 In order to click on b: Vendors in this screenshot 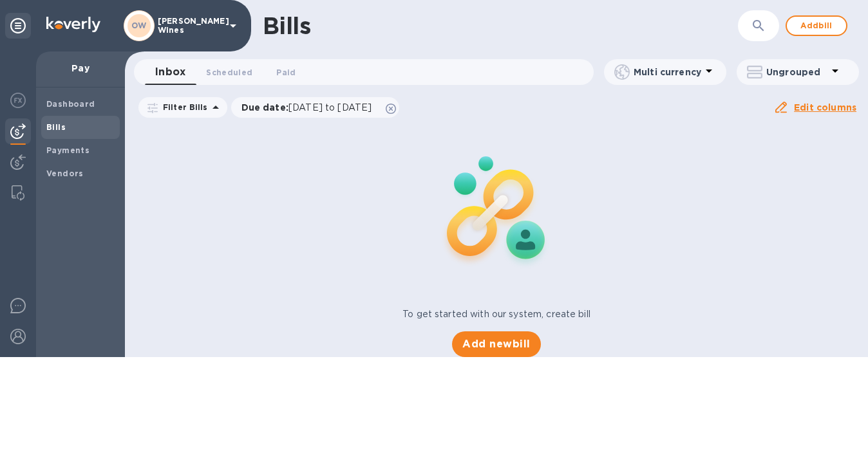, I will do `click(65, 173)`.